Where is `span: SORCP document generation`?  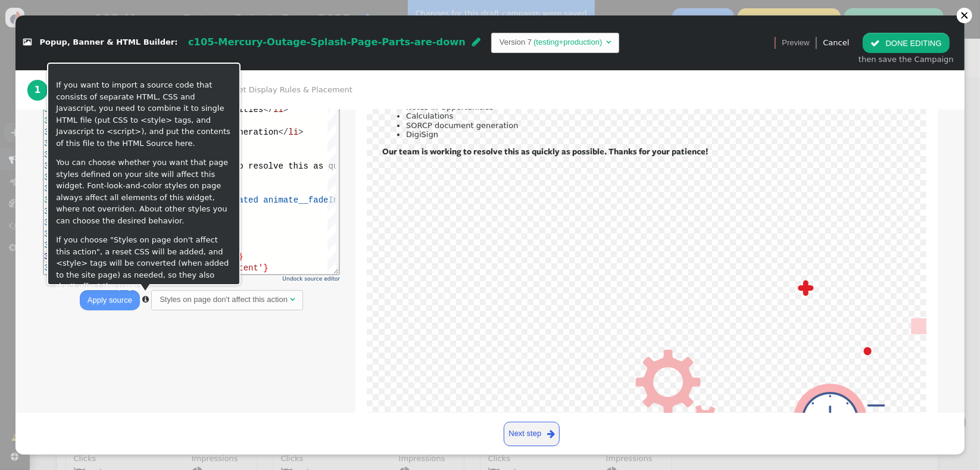 span: SORCP document generation is located at coordinates (172, 50).